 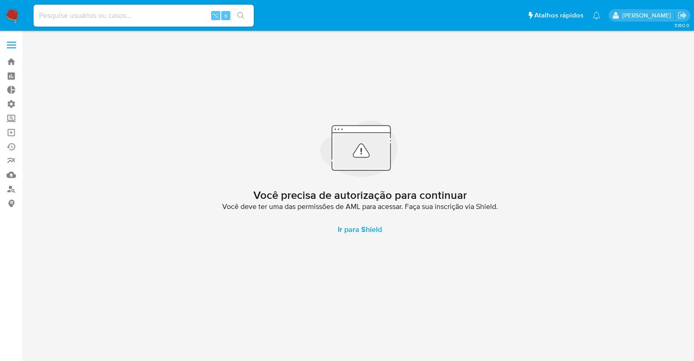 I want to click on span: Você deve ter uma das permissões de AML para acessar. Faça sua inscrição via Shield., so click(x=360, y=207).